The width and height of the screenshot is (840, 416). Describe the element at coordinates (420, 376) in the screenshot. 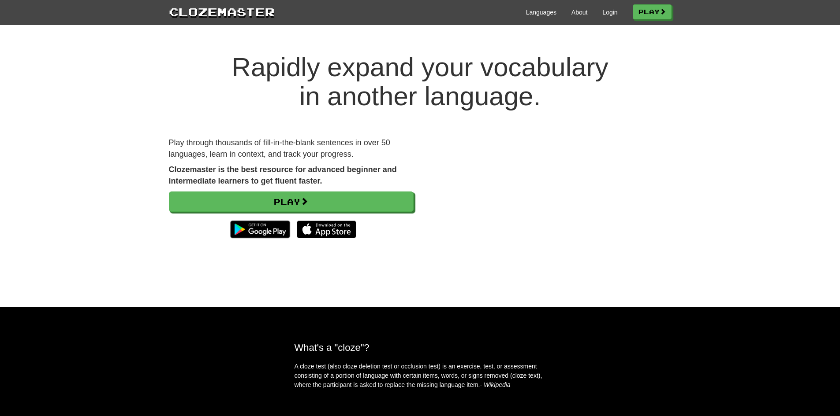

I see `p: A cloze test (also cloze deletion test or occlusion test) is an exercise, test, or assessment con...` at that location.